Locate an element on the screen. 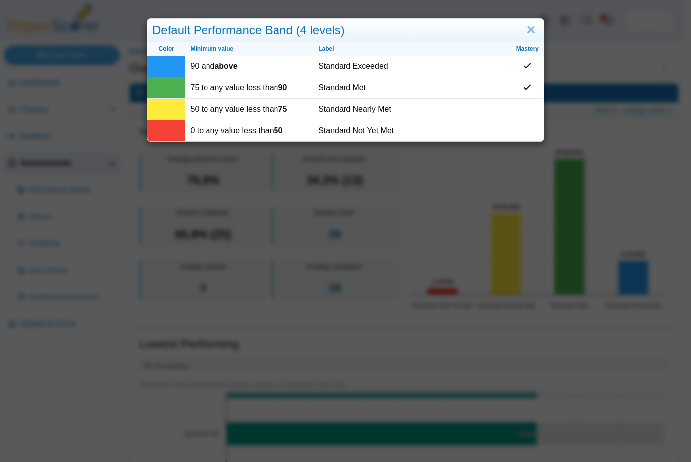 This screenshot has width=691, height=462. td: Standard Met is located at coordinates (412, 88).